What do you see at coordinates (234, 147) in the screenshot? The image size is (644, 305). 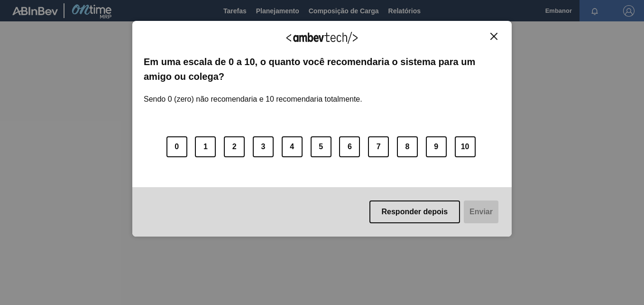 I see `button: 2` at bounding box center [234, 147].